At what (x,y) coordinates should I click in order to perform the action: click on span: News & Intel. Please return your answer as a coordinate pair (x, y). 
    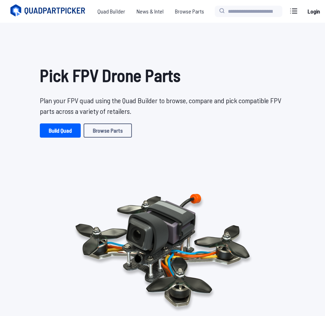
    Looking at the image, I should click on (150, 11).